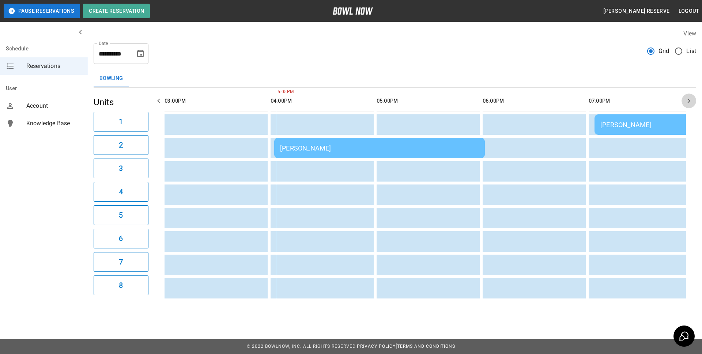  What do you see at coordinates (140, 54) in the screenshot?
I see `button: Choose date, selected date is Sep 19, 2025` at bounding box center [140, 54].